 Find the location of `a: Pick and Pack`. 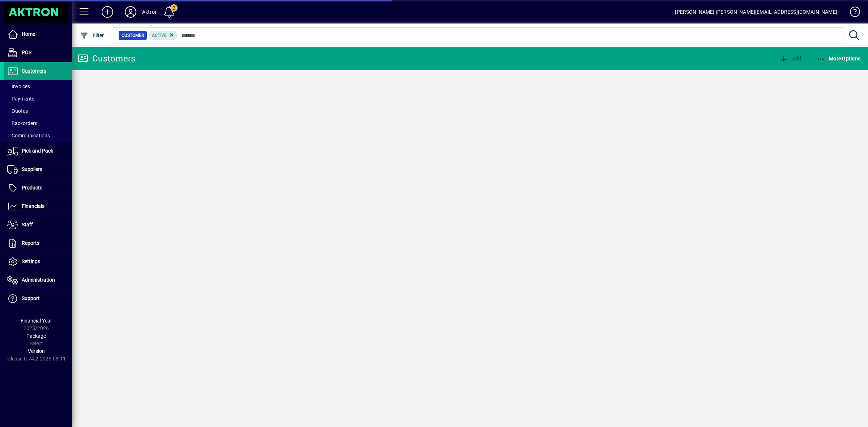

a: Pick and Pack is located at coordinates (38, 151).